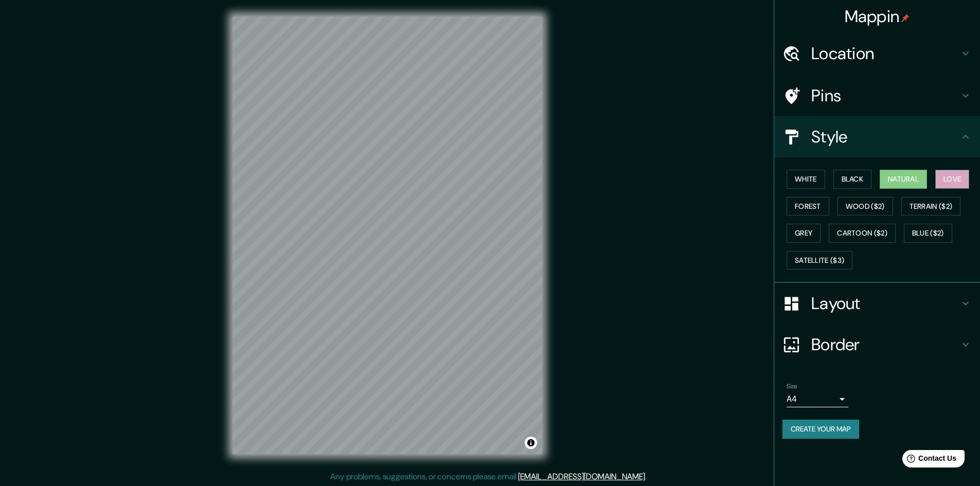  Describe the element at coordinates (885, 303) in the screenshot. I see `h4: Layout` at that location.